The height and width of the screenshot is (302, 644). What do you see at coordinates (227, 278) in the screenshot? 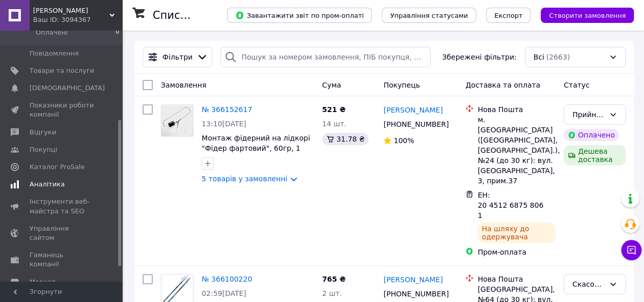
I see `a: № 366100220` at bounding box center [227, 278].